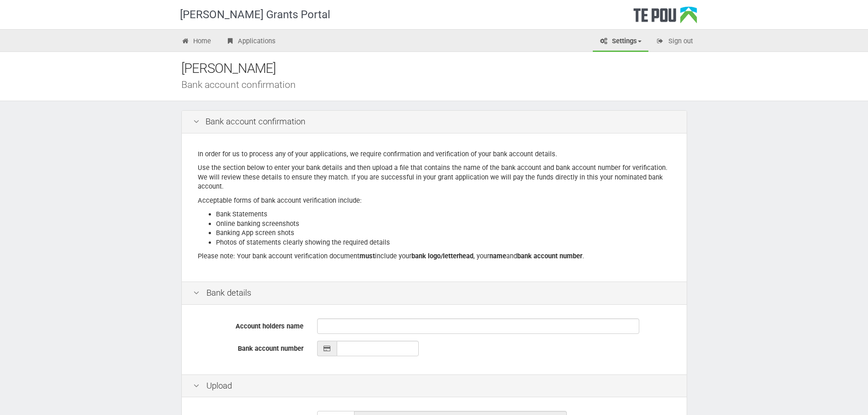 This screenshot has height=415, width=868. I want to click on div: Bank details, so click(434, 293).